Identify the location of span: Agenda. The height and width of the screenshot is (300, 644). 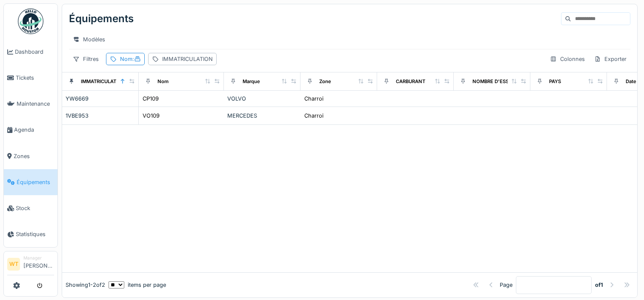
(34, 130).